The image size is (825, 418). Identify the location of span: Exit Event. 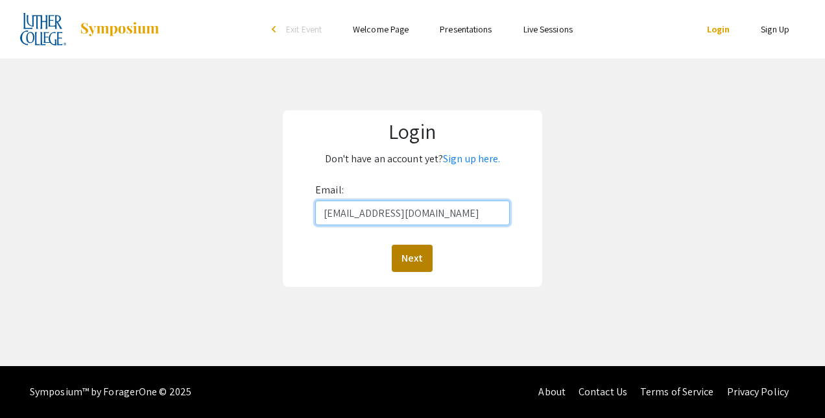
(304, 29).